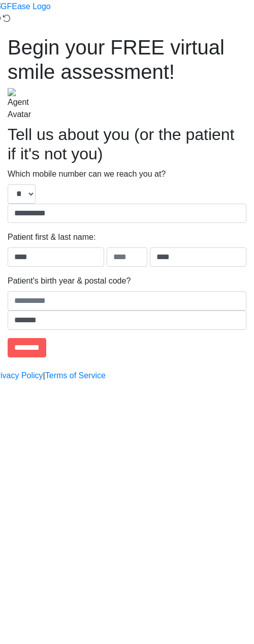  I want to click on h2: Tell us about you (or the patient if it's not you), so click(127, 144).